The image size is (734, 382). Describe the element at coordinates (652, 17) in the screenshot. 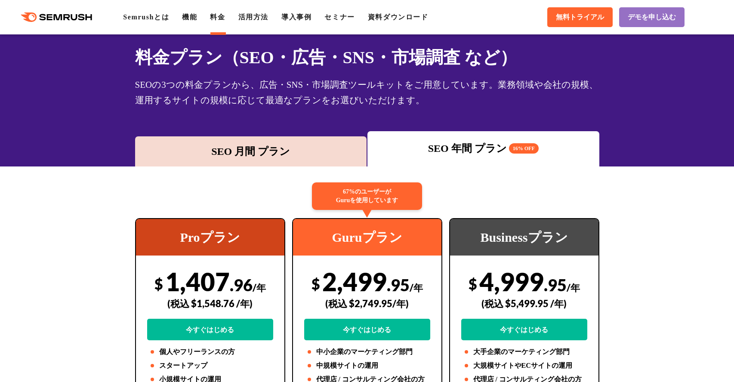

I see `span: デモを申し込む` at that location.